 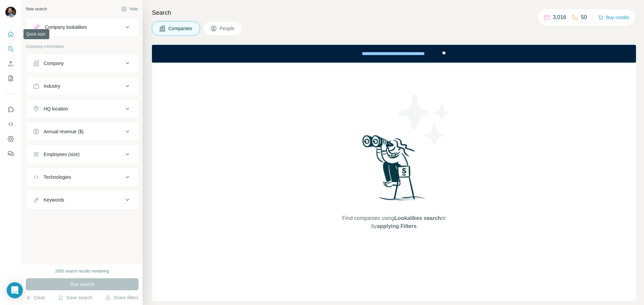 What do you see at coordinates (10, 125) in the screenshot?
I see `button: Use Surfe API` at bounding box center [10, 125].